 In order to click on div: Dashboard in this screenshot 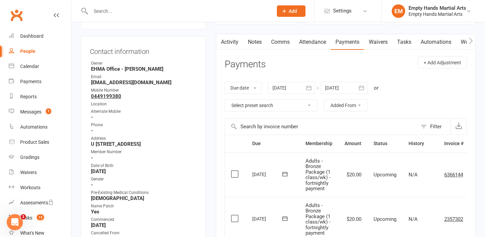, I will do `click(32, 36)`.